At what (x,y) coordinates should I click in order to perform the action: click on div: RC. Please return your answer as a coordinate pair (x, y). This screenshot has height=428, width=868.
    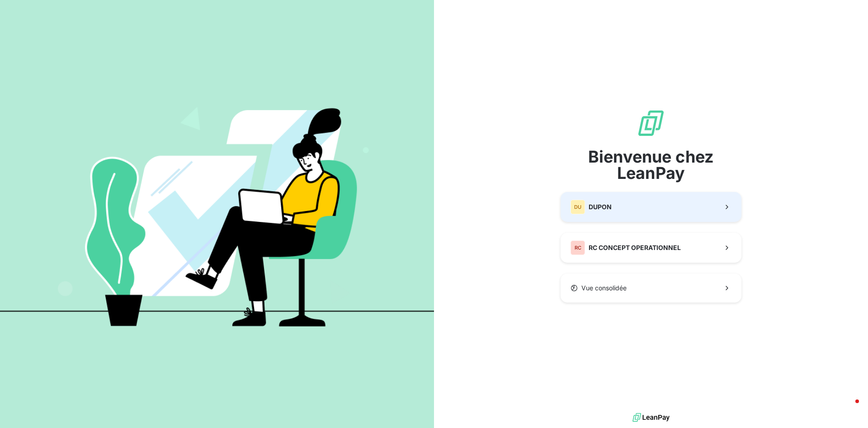
    Looking at the image, I should click on (578, 248).